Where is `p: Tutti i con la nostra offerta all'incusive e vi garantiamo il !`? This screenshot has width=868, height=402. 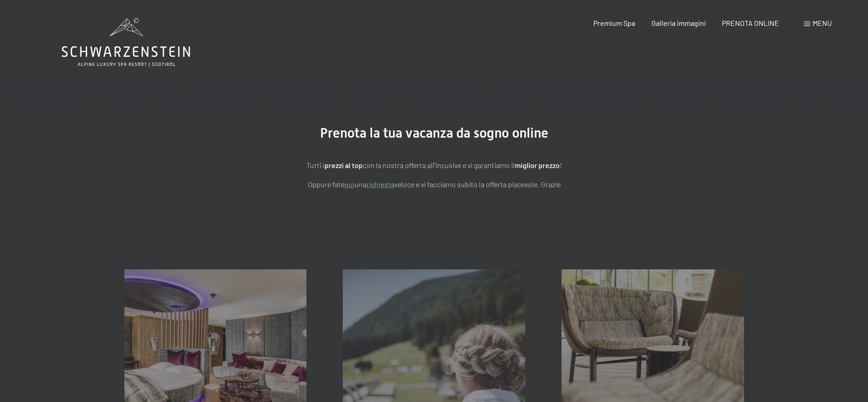
p: Tutti i con la nostra offerta all'incusive e vi garantiamo il ! is located at coordinates (434, 165).